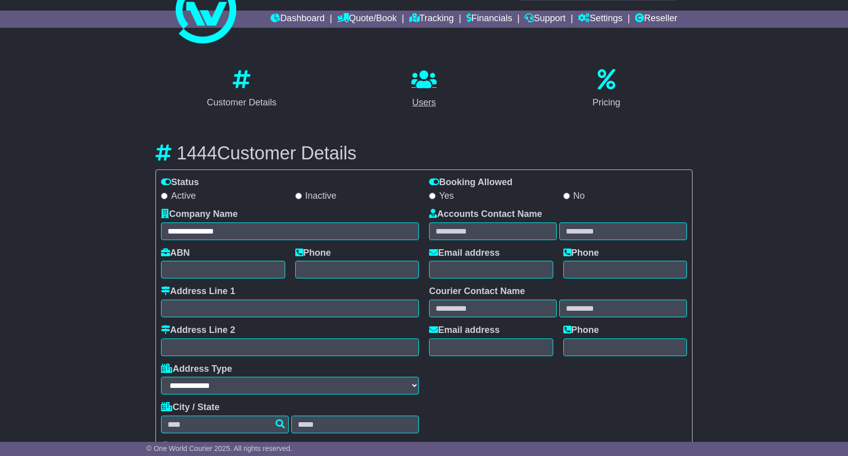 The image size is (848, 456). What do you see at coordinates (219, 449) in the screenshot?
I see `span: © One World Courier 2025. All rights reserved.` at bounding box center [219, 449].